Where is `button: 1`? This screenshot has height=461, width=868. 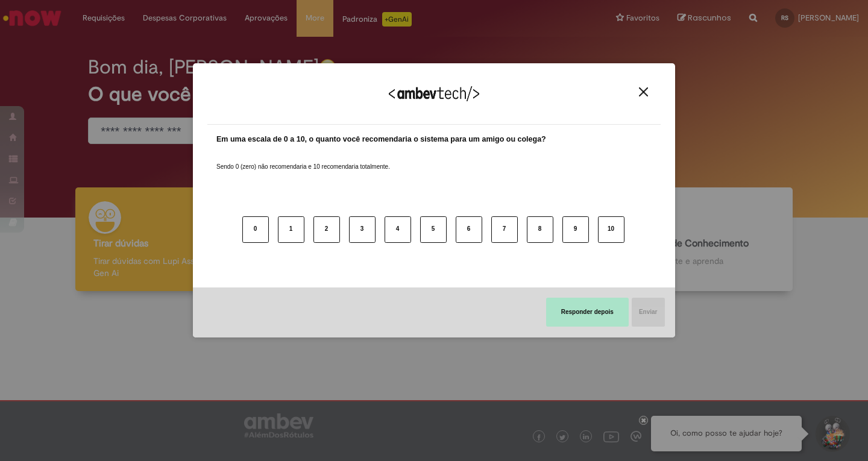
button: 1 is located at coordinates (291, 230).